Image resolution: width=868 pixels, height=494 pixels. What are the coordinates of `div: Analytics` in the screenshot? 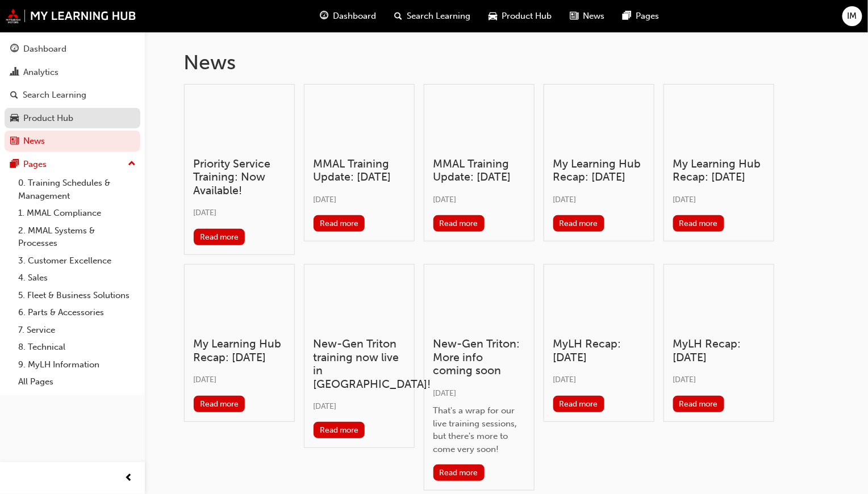 It's located at (41, 72).